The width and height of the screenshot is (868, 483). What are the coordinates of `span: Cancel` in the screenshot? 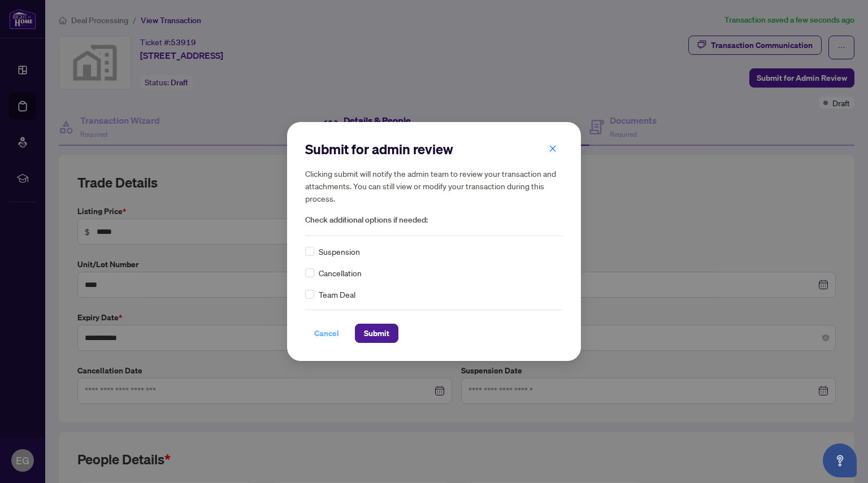 It's located at (326, 333).